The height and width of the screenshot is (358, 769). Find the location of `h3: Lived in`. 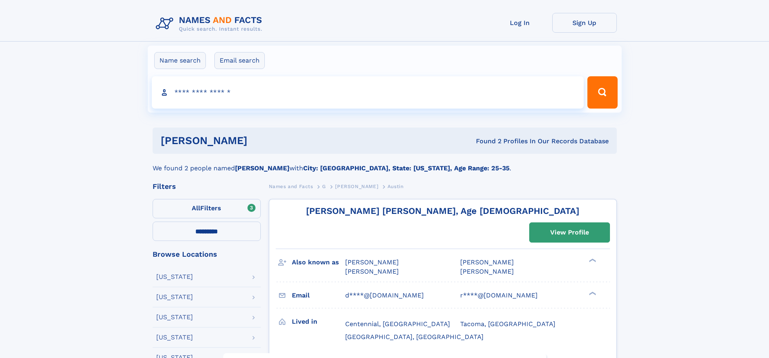

h3: Lived in is located at coordinates (318, 322).